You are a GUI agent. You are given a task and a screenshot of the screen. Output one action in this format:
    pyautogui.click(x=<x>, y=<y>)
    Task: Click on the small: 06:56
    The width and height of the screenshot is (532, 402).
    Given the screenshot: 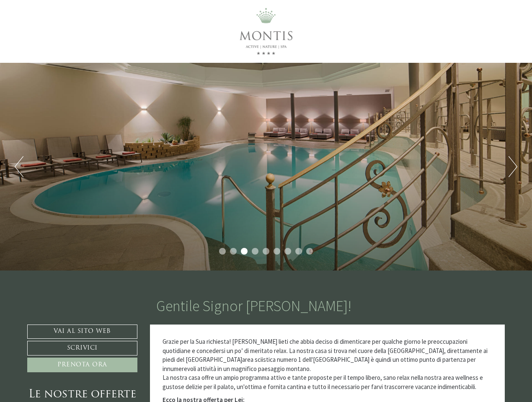 What is the action you would take?
    pyautogui.click(x=61, y=41)
    